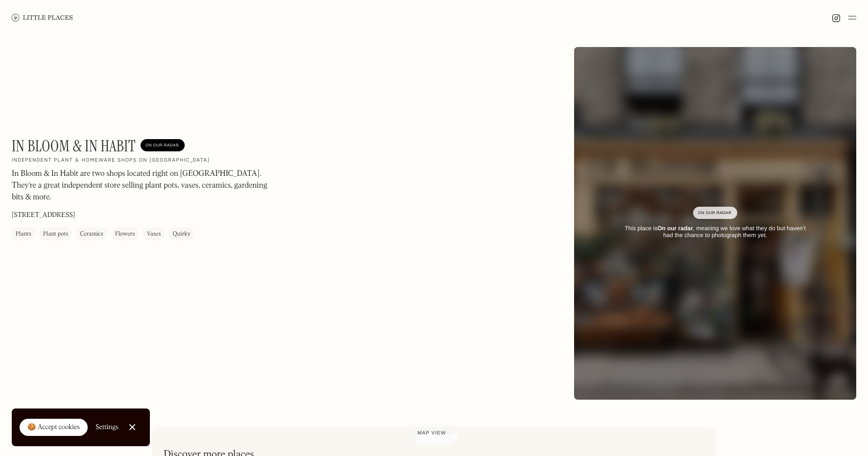  Describe the element at coordinates (55, 235) in the screenshot. I see `div: Plant pots` at that location.